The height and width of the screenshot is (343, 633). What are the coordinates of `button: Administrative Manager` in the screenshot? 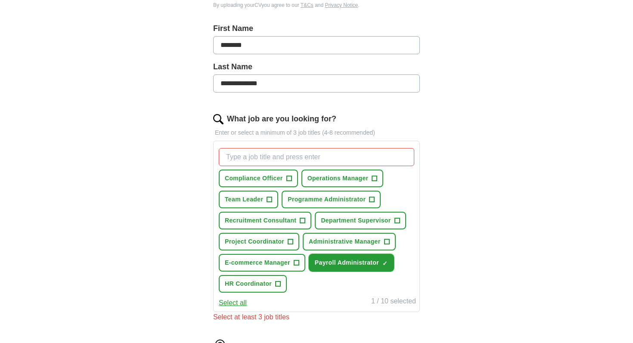 It's located at (349, 242).